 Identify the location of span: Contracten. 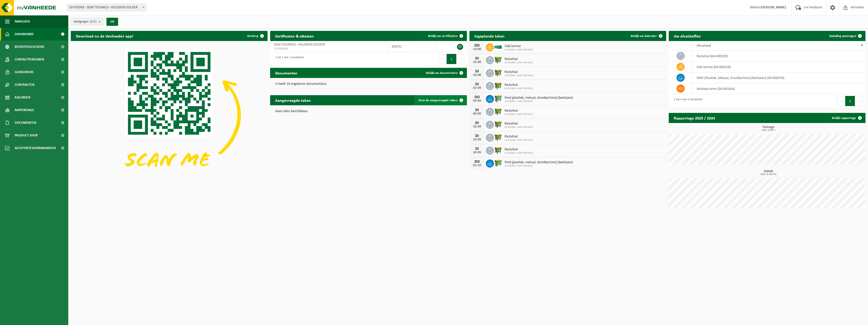
(25, 85).